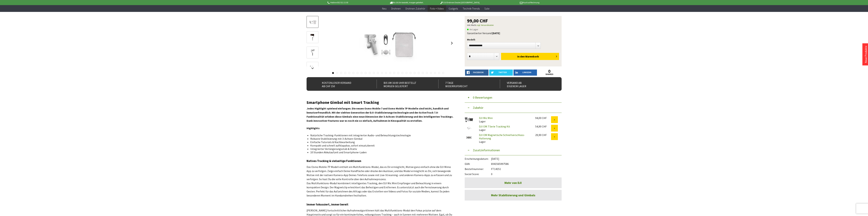  I want to click on a: Gadgets, so click(454, 8).